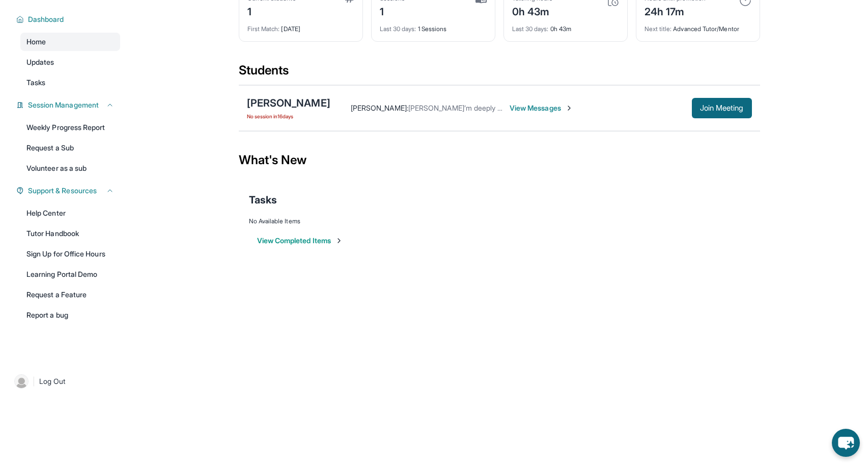  I want to click on a: |Log Out, so click(65, 381).